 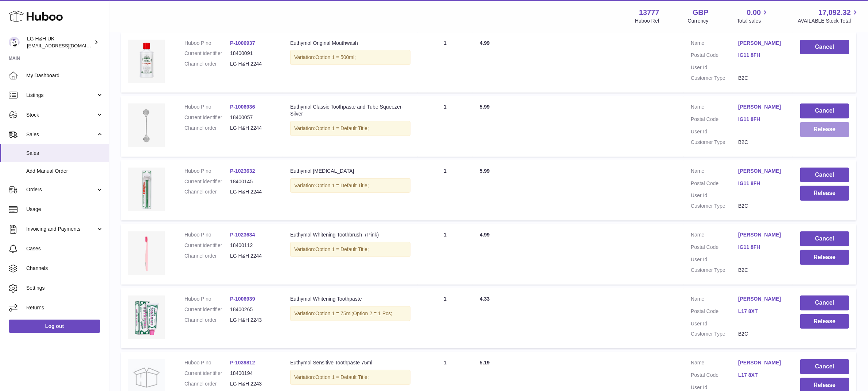 What do you see at coordinates (252, 373) in the screenshot?
I see `dd: 18400194` at bounding box center [252, 373].